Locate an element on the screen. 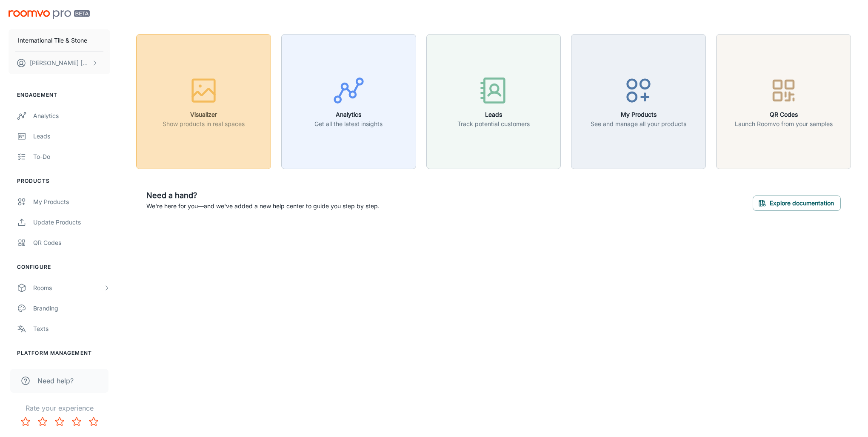 This screenshot has width=868, height=437. a: LeadsTrack potential customers is located at coordinates (494, 101).